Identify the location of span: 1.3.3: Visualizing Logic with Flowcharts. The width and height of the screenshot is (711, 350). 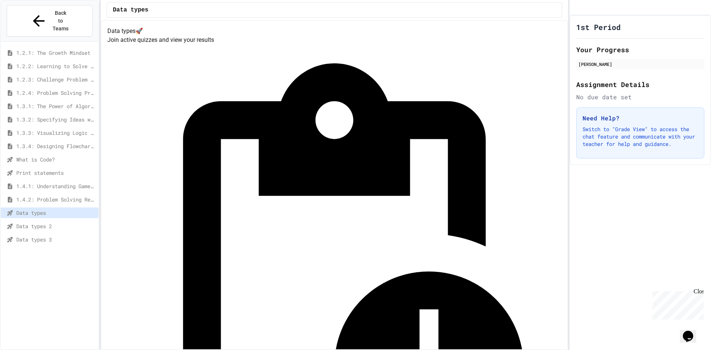
(56, 133).